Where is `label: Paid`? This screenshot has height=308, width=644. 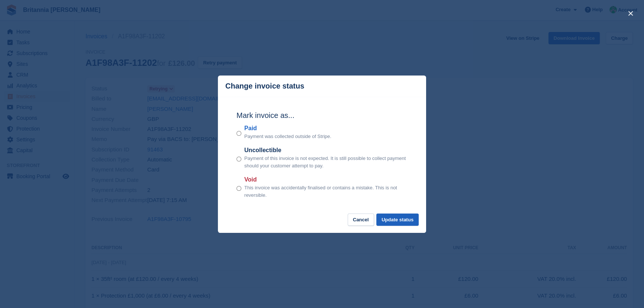
label: Paid is located at coordinates (288, 129).